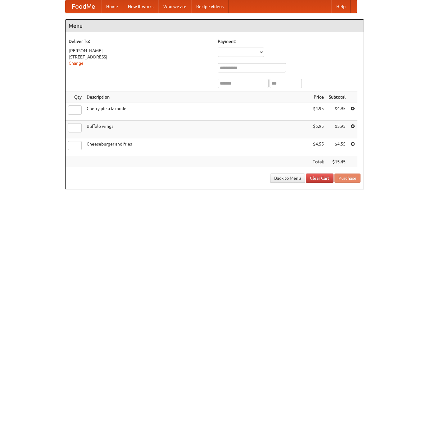  What do you see at coordinates (320, 178) in the screenshot?
I see `a: Clear Cart` at bounding box center [320, 178].